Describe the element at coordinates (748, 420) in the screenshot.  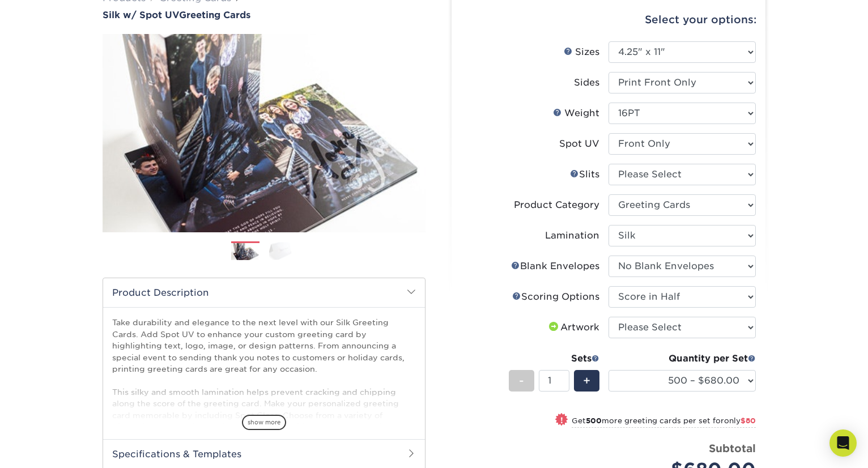
I see `span: $80` at that location.